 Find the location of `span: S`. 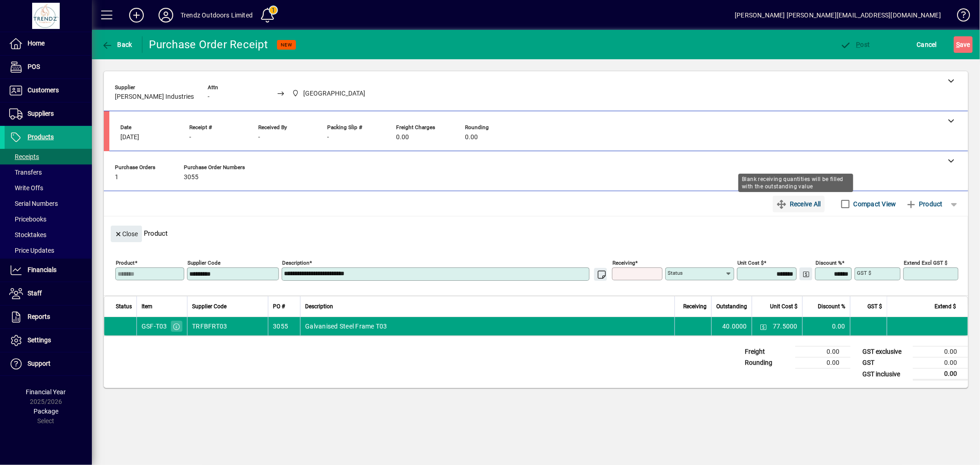

span: S is located at coordinates (958, 45).